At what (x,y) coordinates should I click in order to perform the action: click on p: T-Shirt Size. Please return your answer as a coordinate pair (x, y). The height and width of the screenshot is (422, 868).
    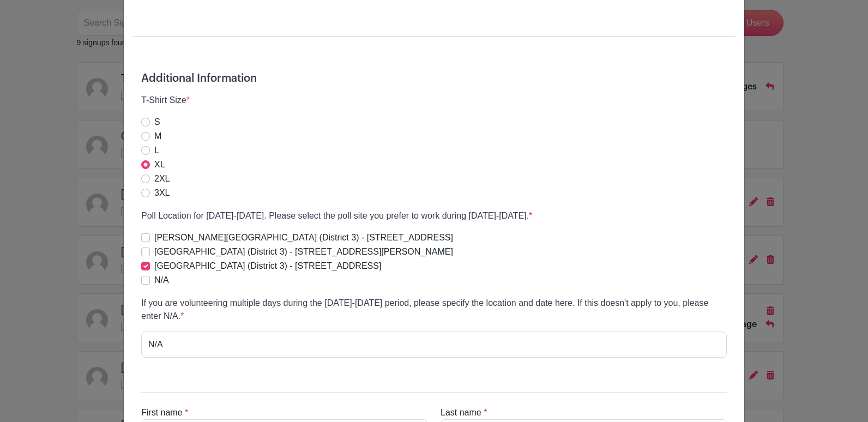
    Looking at the image, I should click on (165, 100).